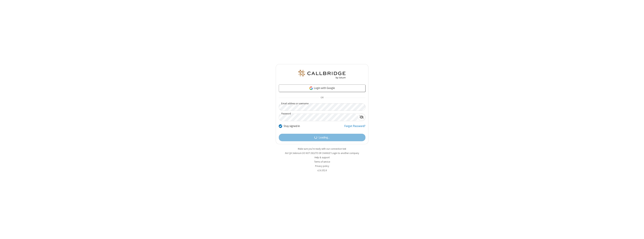 The width and height of the screenshot is (644, 239). I want to click on span: OR, so click(322, 98).